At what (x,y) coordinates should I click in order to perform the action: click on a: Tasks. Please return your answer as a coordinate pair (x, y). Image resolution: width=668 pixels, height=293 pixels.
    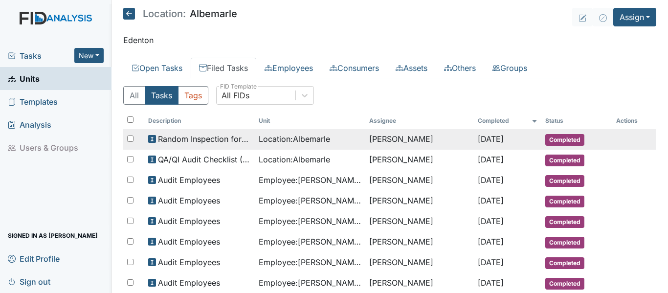
    Looking at the image, I should click on (41, 56).